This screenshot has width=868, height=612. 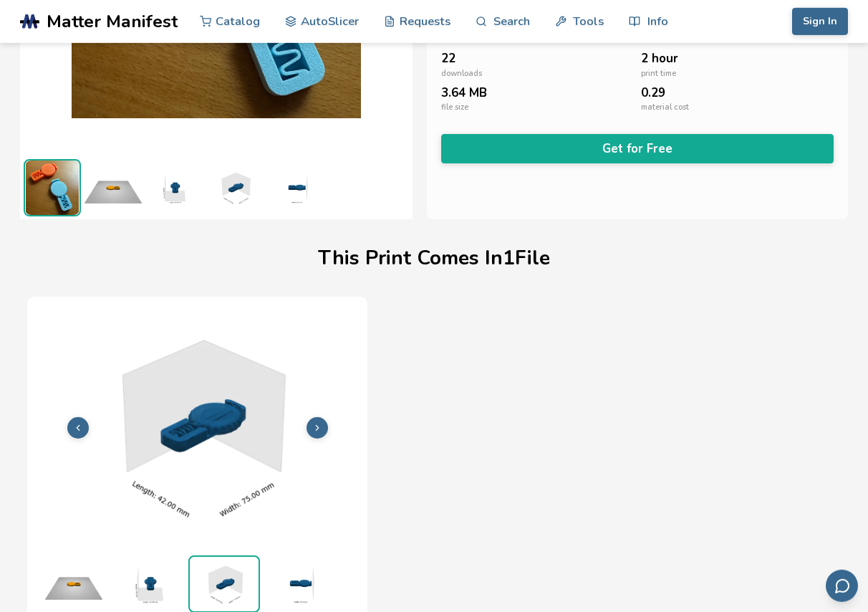 I want to click on h1: This Print Comes In 1 File, so click(x=434, y=258).